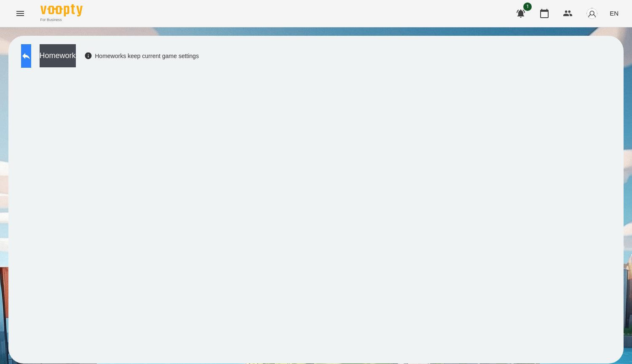 The image size is (632, 364). I want to click on button: Menu, so click(20, 13).